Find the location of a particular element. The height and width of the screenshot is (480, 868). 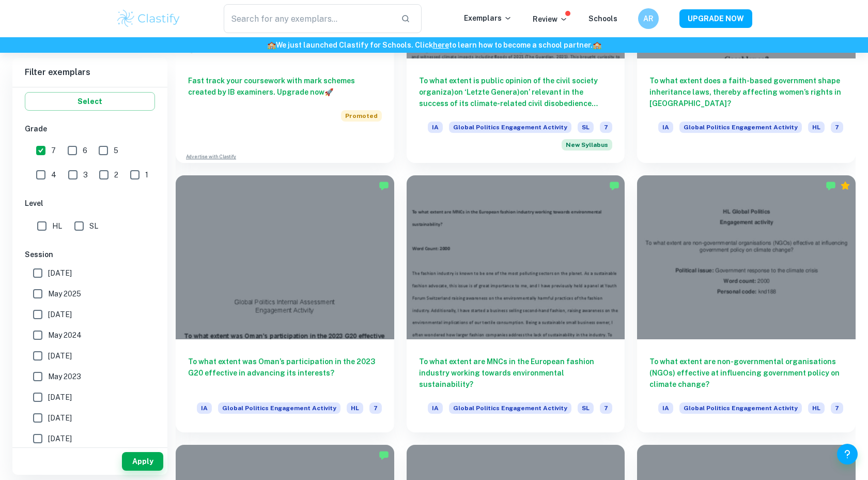

button: UPGRADE NOW is located at coordinates (716, 19).